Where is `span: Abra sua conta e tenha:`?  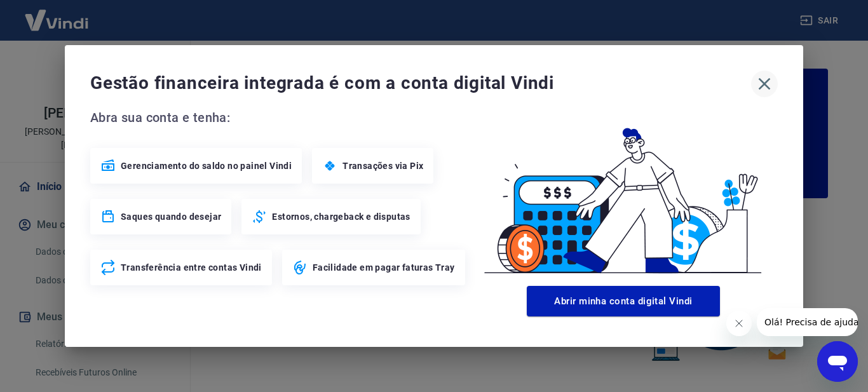
span: Abra sua conta e tenha: is located at coordinates (280, 118).